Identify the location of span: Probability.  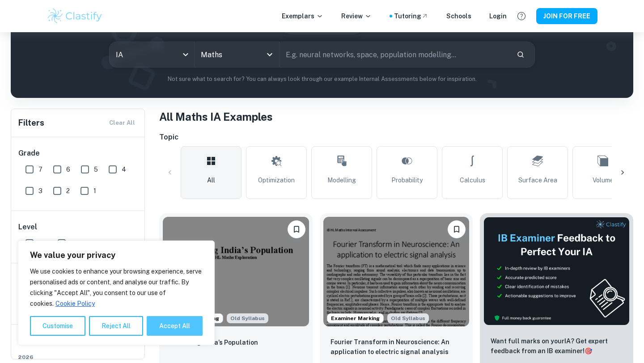
(407, 180).